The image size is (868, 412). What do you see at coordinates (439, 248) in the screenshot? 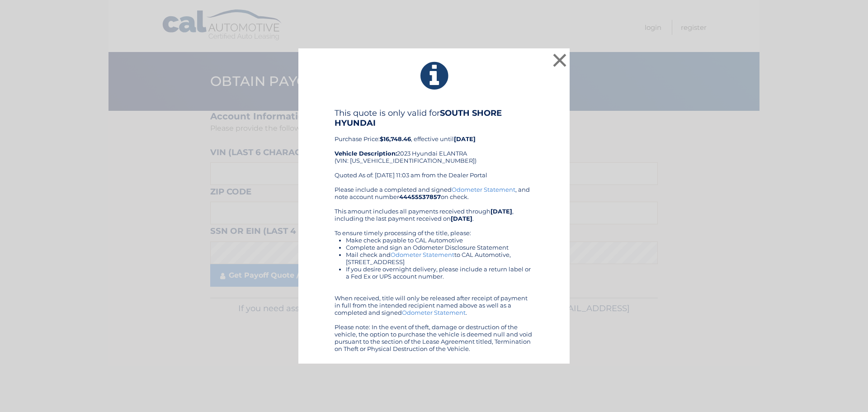
I see `li: Complete and sign an Odometer Disclosure Statement` at bounding box center [439, 248].